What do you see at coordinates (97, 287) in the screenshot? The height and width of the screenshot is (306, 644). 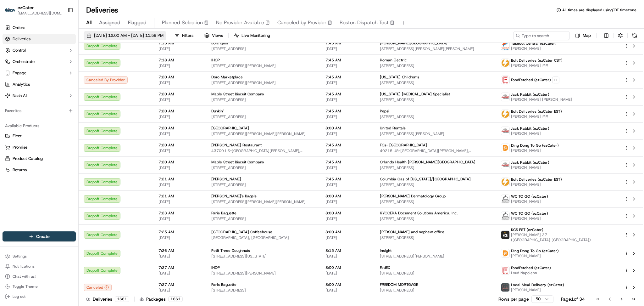 I see `div: Canceled` at bounding box center [97, 287].